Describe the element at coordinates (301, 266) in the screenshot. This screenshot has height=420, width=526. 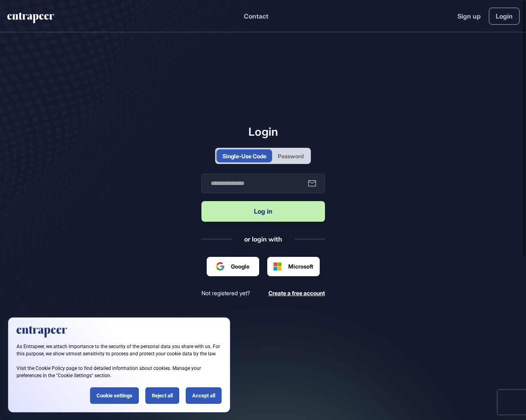
I see `span: Microsoft` at that location.